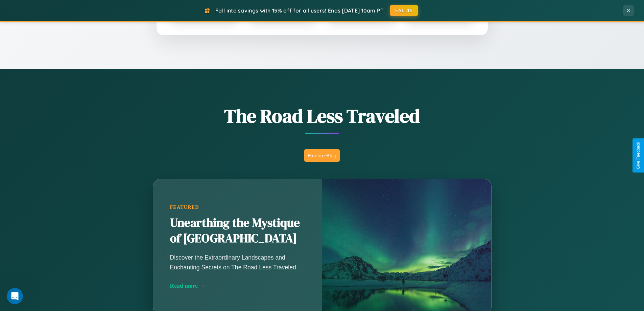 The image size is (644, 311). What do you see at coordinates (404, 10) in the screenshot?
I see `button: FALL15` at bounding box center [404, 10].